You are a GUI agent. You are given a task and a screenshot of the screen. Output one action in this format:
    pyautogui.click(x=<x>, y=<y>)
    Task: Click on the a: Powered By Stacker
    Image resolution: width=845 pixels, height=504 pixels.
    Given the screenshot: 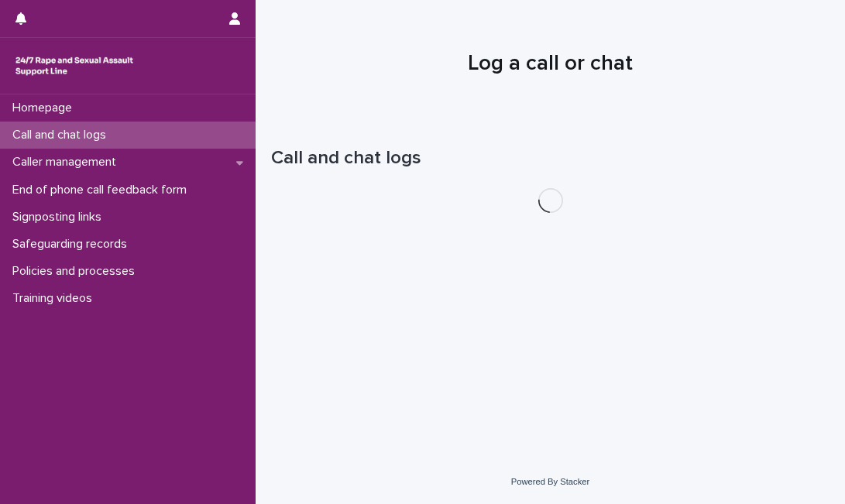 What is the action you would take?
    pyautogui.click(x=549, y=482)
    